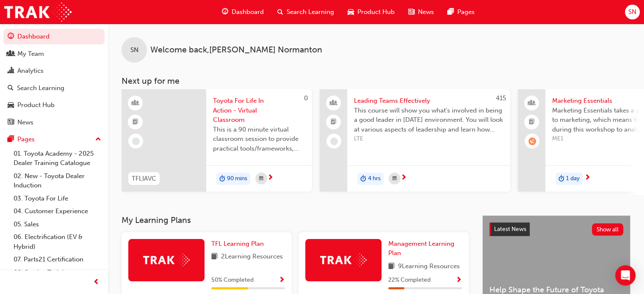 This screenshot has height=294, width=644. I want to click on span: TFL Learning Plan, so click(238, 243).